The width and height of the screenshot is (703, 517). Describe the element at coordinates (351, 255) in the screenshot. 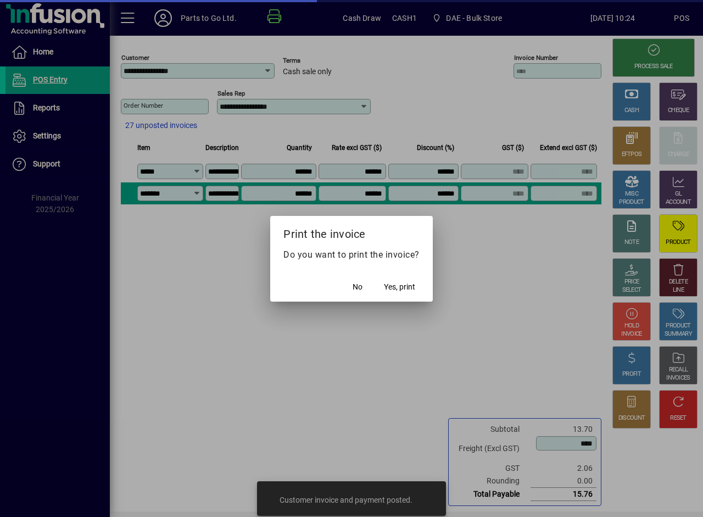

I see `p: Do you want to print the invoice?` at that location.